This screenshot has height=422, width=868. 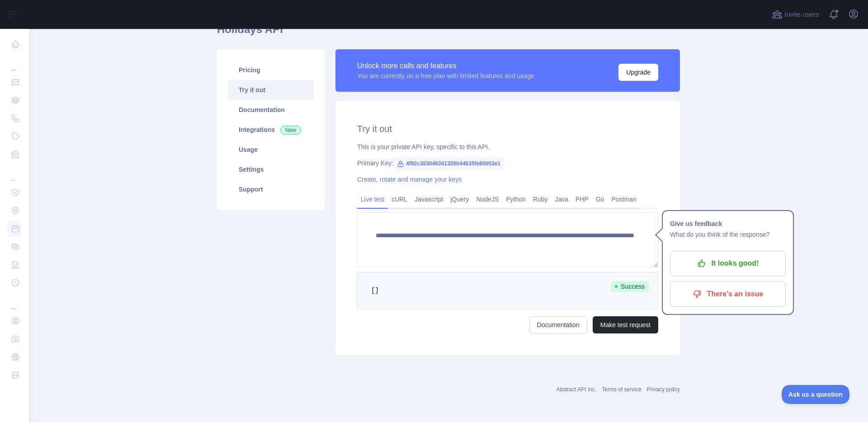 What do you see at coordinates (448, 163) in the screenshot?
I see `span: 4f92c383046341328b44635fe80053e1` at bounding box center [448, 163].